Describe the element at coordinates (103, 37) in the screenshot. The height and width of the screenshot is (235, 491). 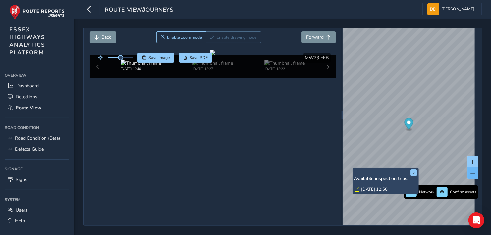
I see `button: Back` at that location.